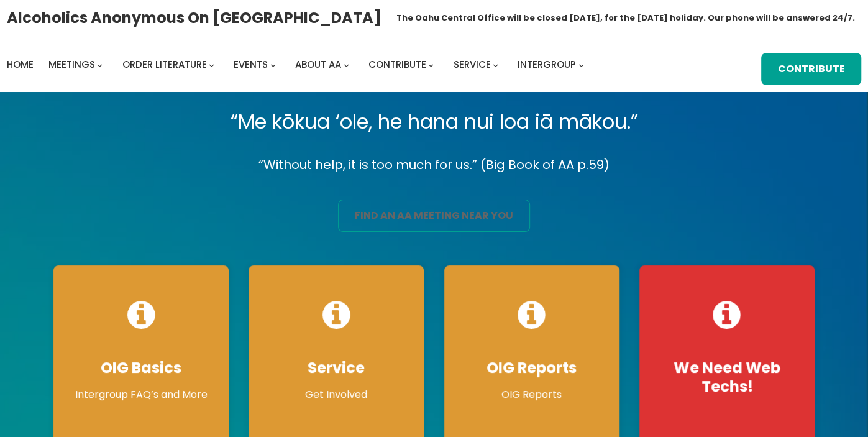 The height and width of the screenshot is (437, 868). What do you see at coordinates (164, 64) in the screenshot?
I see `span: Order Literature` at bounding box center [164, 64].